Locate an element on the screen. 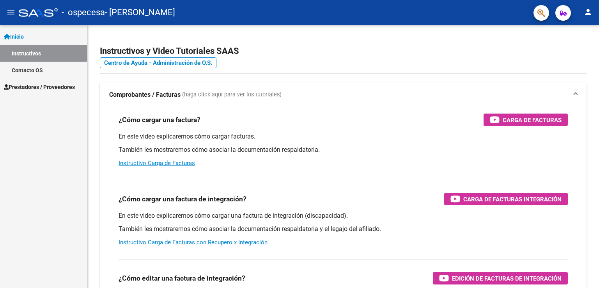 The width and height of the screenshot is (599, 288). button: Carga de Facturas Integración is located at coordinates (506, 199).